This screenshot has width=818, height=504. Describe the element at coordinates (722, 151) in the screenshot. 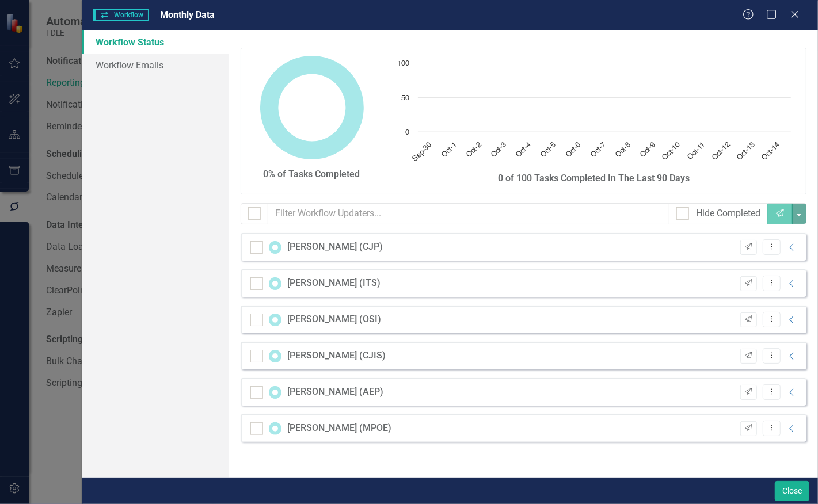

I see `text: Oct-12` at that location.